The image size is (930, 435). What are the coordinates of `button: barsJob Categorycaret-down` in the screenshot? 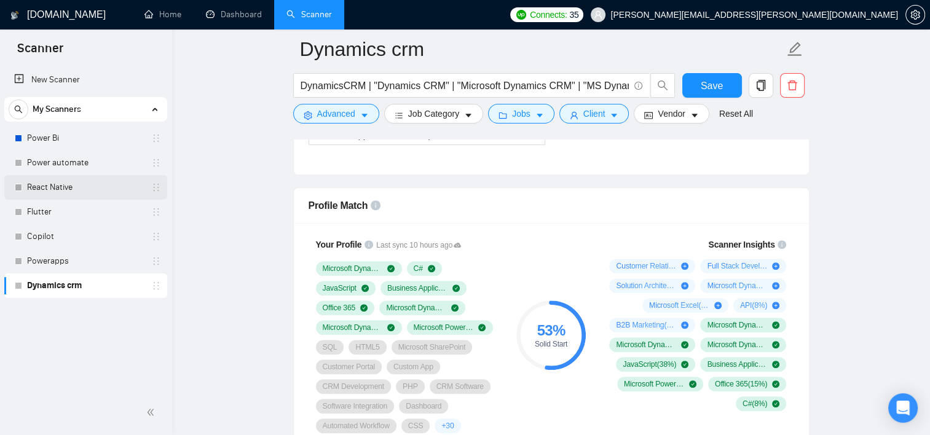 It's located at (433, 114).